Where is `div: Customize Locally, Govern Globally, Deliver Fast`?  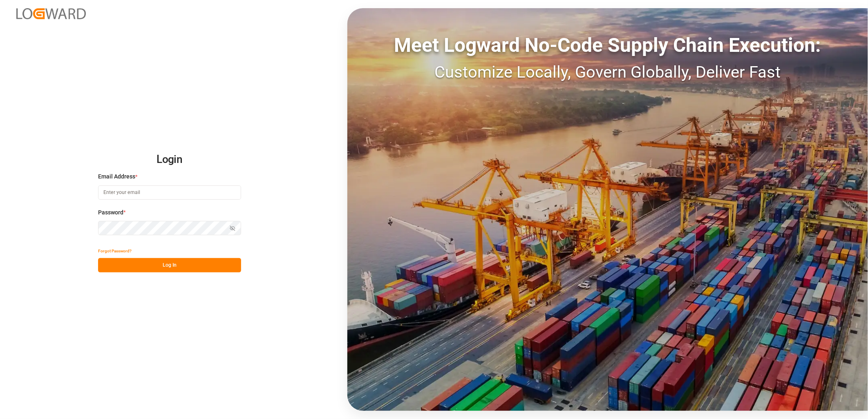 div: Customize Locally, Govern Globally, Deliver Fast is located at coordinates (608, 72).